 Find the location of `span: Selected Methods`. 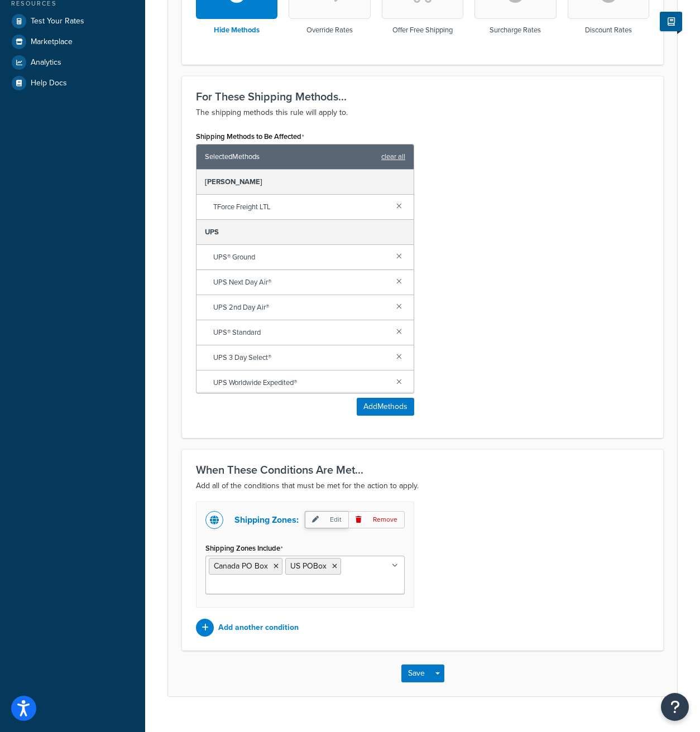

span: Selected Methods is located at coordinates (290, 157).